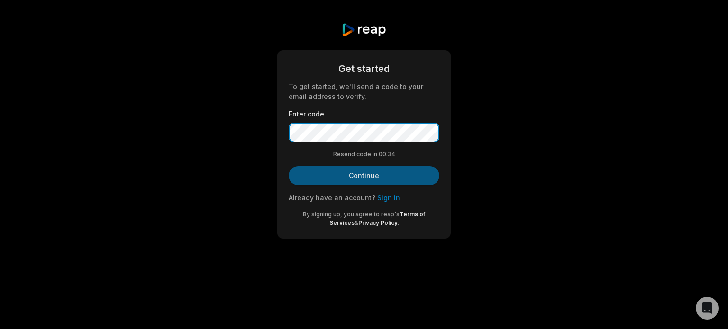  What do you see at coordinates (707, 308) in the screenshot?
I see `div: Open Intercom Messenger` at bounding box center [707, 308].